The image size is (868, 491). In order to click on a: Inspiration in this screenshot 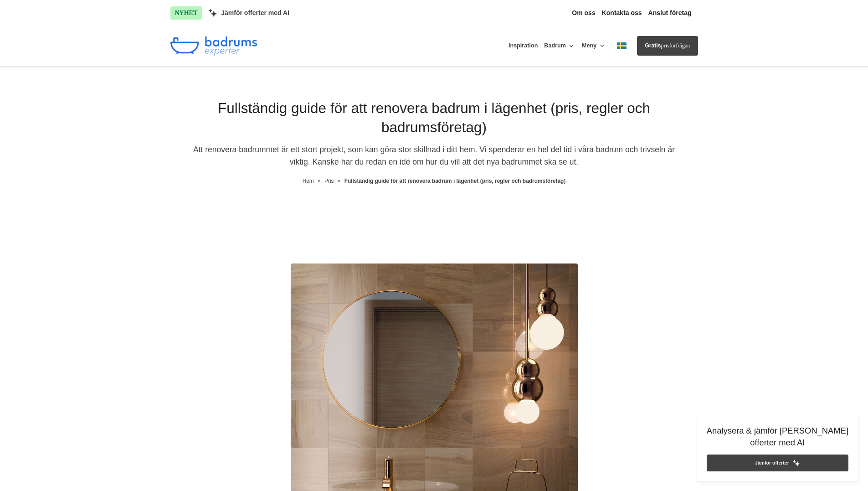, I will do `click(523, 46)`.